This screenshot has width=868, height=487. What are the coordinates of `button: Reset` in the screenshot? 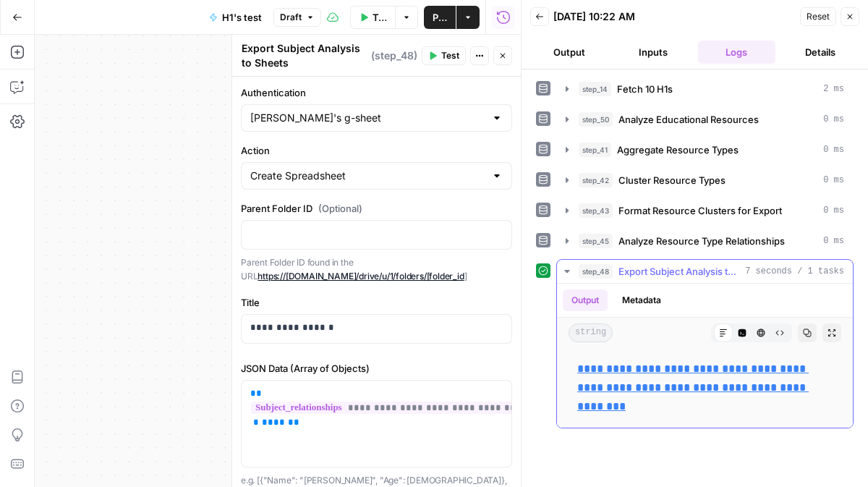 It's located at (818, 16).